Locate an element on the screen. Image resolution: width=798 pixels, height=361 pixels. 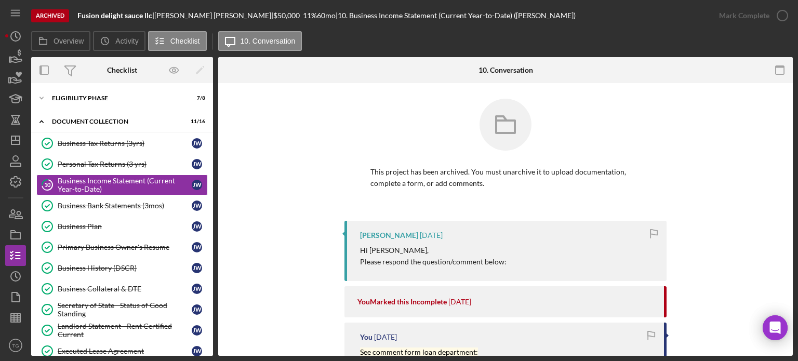
a: 10Business Income Statement (Current Year-to-Date)JW is located at coordinates (122, 185).